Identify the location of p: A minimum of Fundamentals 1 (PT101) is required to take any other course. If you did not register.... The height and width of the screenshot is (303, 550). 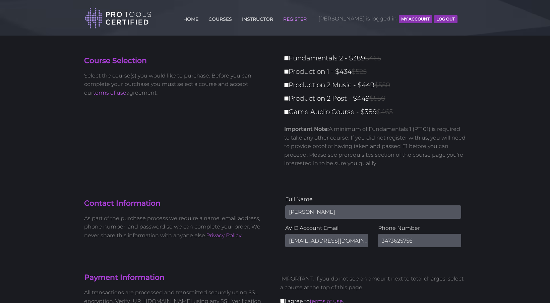
(375, 146).